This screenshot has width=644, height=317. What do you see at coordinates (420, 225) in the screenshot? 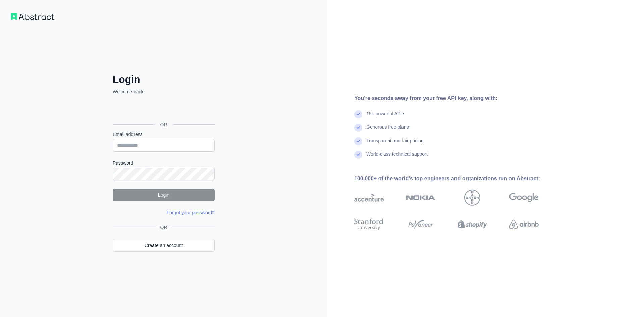
I see `img: payoneer` at bounding box center [420, 225].